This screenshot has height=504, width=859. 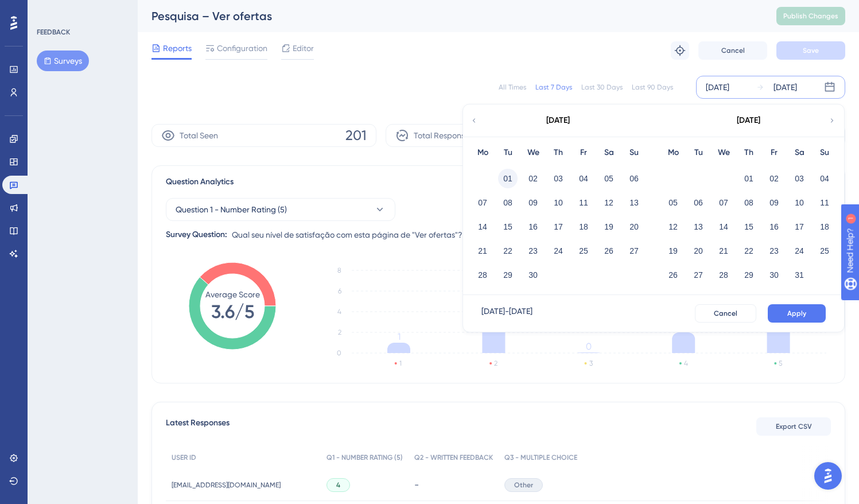 What do you see at coordinates (541, 457) in the screenshot?
I see `span: Q3 - MULTIPLE CHOICE` at bounding box center [541, 457].